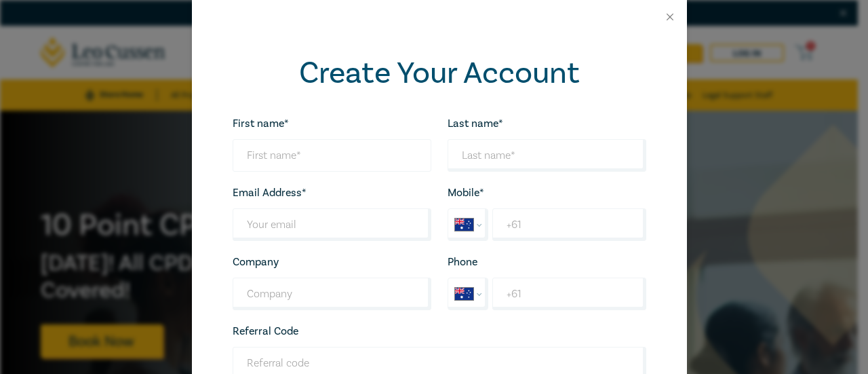 Image resolution: width=868 pixels, height=374 pixels. What do you see at coordinates (332, 225) in the screenshot?
I see `input: Your email` at bounding box center [332, 225].